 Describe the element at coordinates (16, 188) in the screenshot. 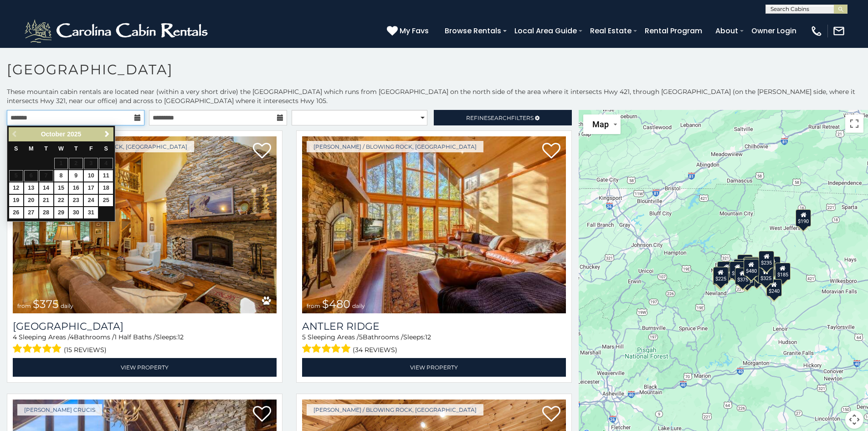

I see `a: 12` at that location.